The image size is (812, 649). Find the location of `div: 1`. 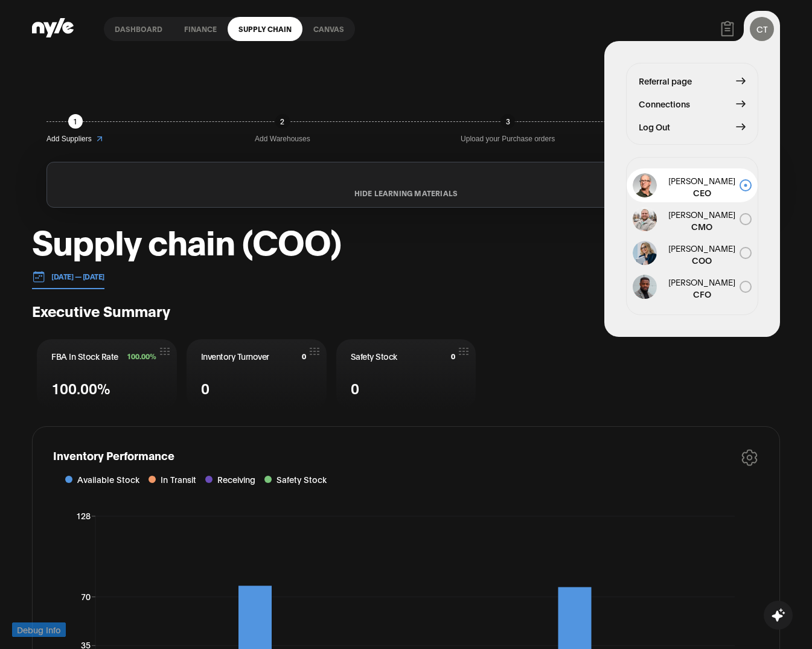

div: 1 is located at coordinates (76, 121).